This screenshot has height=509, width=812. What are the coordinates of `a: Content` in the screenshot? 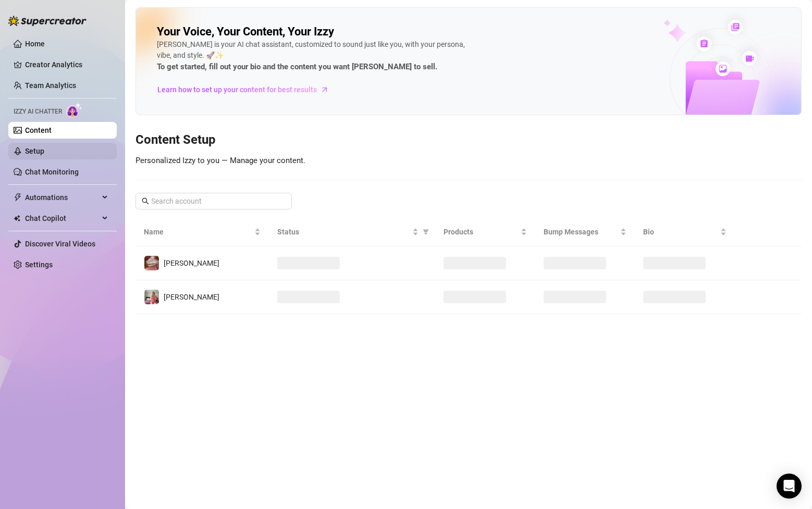 It's located at (38, 130).